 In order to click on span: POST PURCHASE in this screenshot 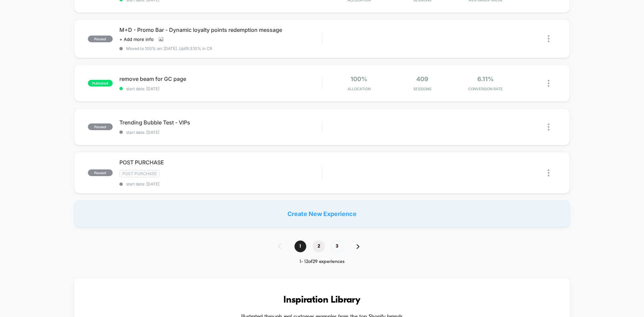, I will do `click(220, 162)`.